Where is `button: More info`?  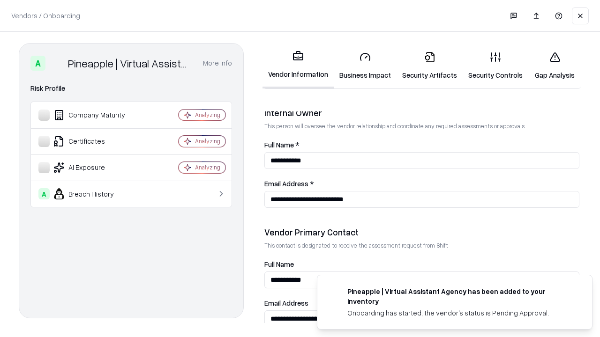 button: More info is located at coordinates (217, 63).